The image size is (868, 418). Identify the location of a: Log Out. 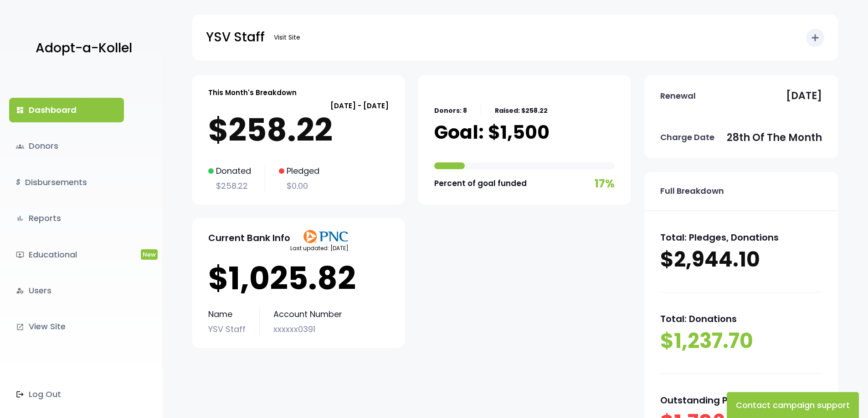
(67, 394).